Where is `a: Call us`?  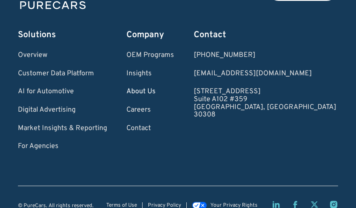
a: Call us is located at coordinates (265, 56).